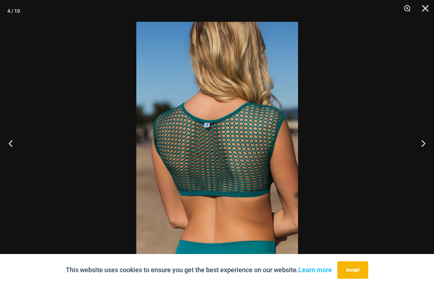 The image size is (434, 286). Describe the element at coordinates (315, 270) in the screenshot. I see `a: Learn more` at that location.